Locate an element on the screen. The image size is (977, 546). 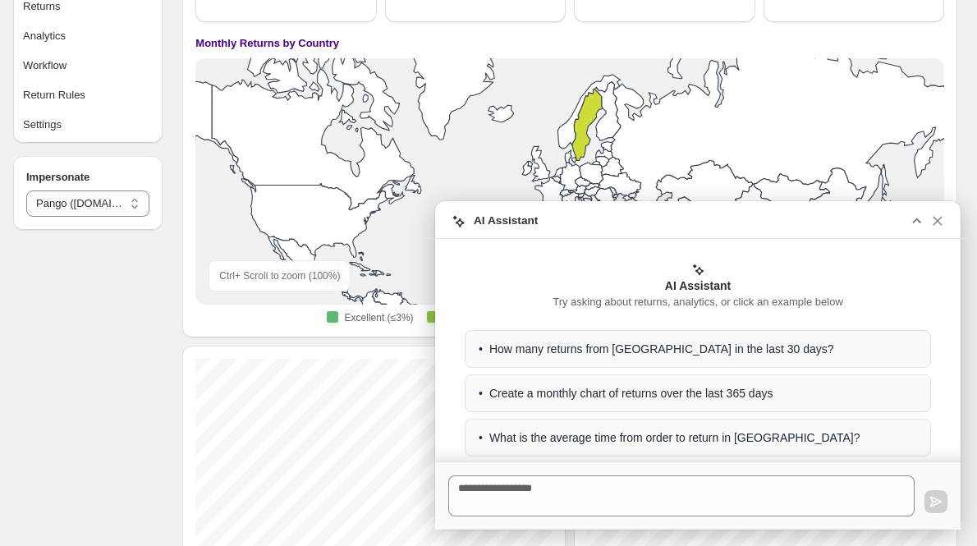
h4: Monthly Returns by Country is located at coordinates (267, 44).